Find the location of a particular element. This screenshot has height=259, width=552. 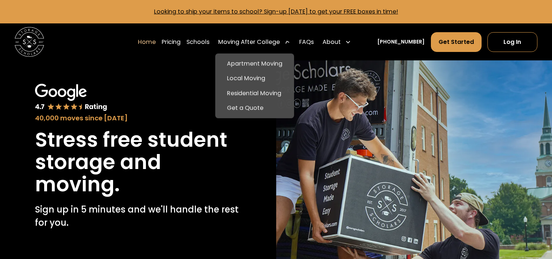

a: Schools is located at coordinates (198, 42).